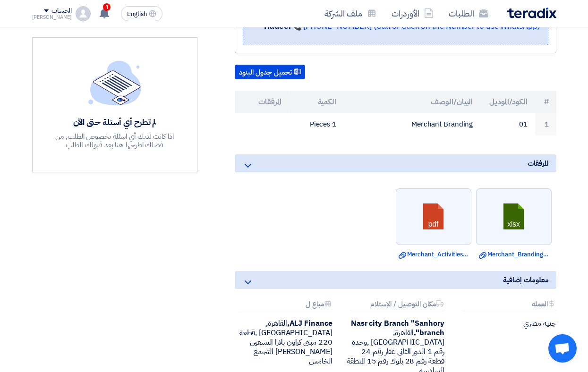 This screenshot has height=372, width=588. Describe the element at coordinates (508, 102) in the screenshot. I see `th: الكود/الموديل` at that location.